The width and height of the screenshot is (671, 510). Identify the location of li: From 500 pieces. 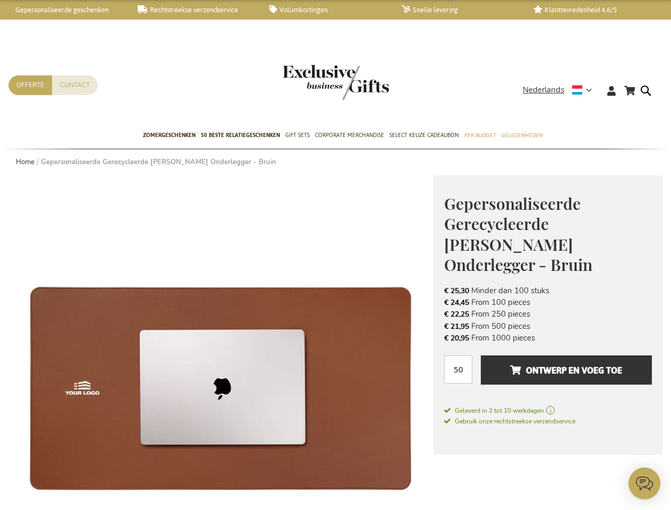
(548, 326).